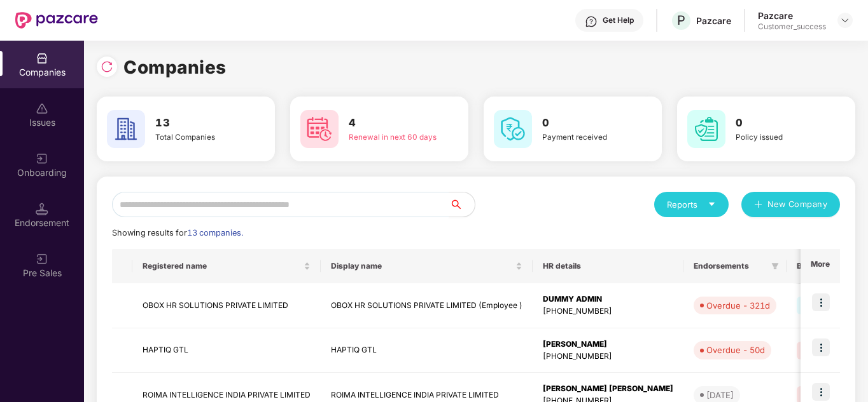  What do you see at coordinates (780, 137) in the screenshot?
I see `div: Policy issued` at bounding box center [780, 137].